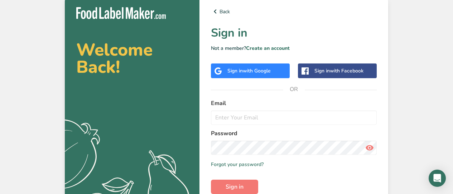 The height and width of the screenshot is (194, 453). I want to click on a: Forgot your password?, so click(237, 164).